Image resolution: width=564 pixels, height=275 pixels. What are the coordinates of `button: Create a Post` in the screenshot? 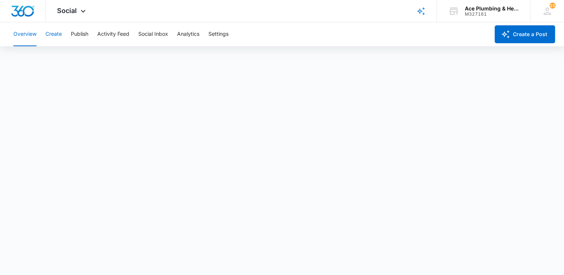 It's located at (525, 34).